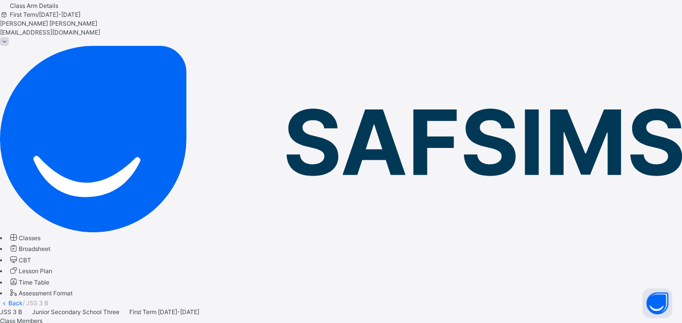  I want to click on span: CBT, so click(25, 260).